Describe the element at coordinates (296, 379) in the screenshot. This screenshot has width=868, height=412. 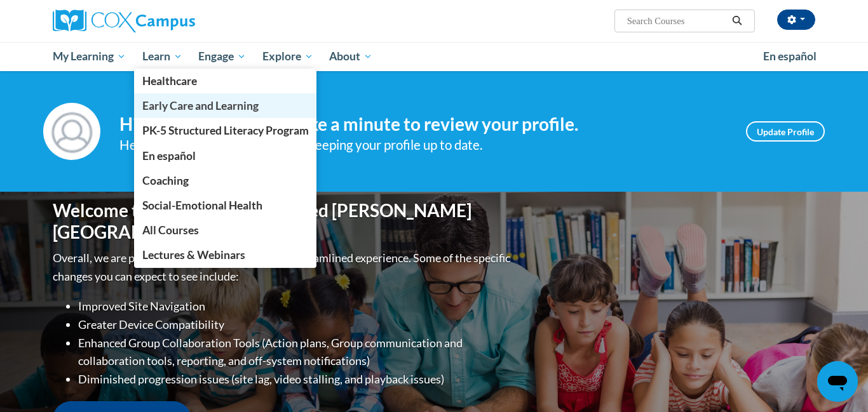
I see `li: Diminished progression issues (site lag, video stalling, and playback issues)` at that location.